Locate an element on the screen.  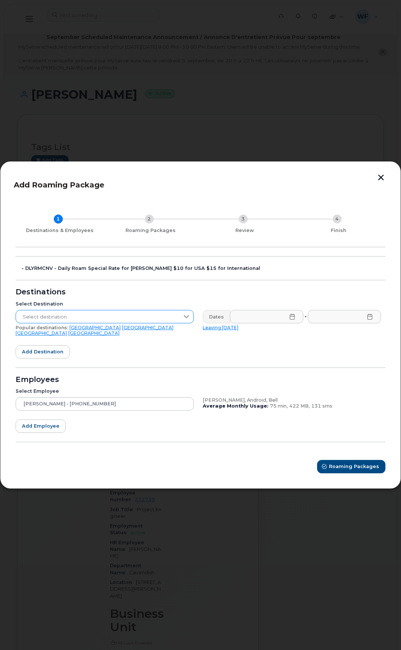
div: Finish is located at coordinates (338, 231).